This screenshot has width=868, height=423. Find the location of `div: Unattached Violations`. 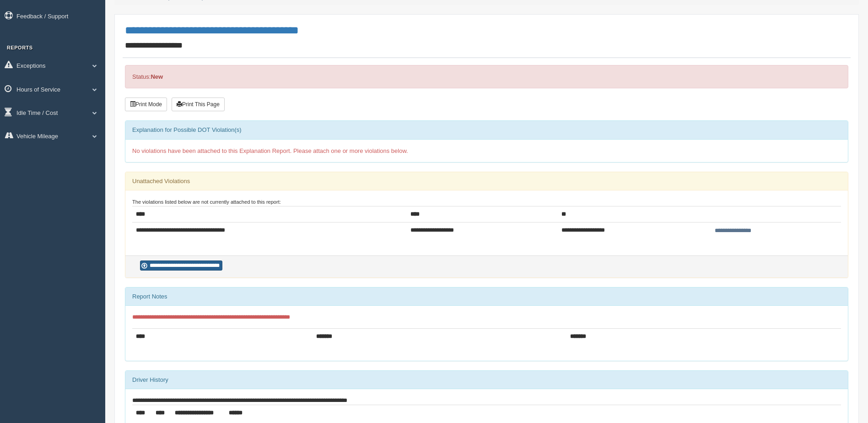

div: Unattached Violations is located at coordinates (486, 181).